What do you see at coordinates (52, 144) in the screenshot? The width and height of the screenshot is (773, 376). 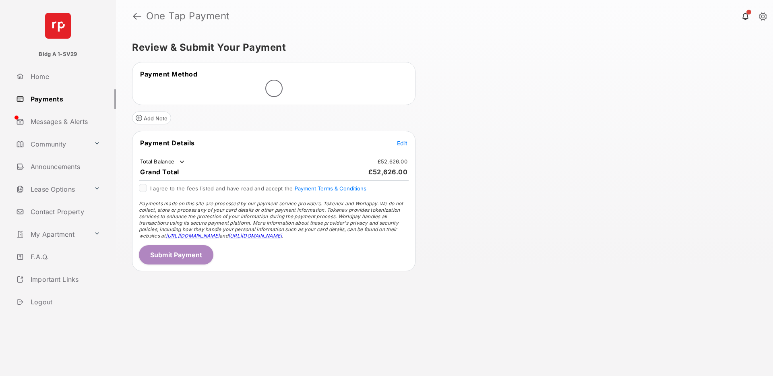 I see `a: Community` at bounding box center [52, 144].